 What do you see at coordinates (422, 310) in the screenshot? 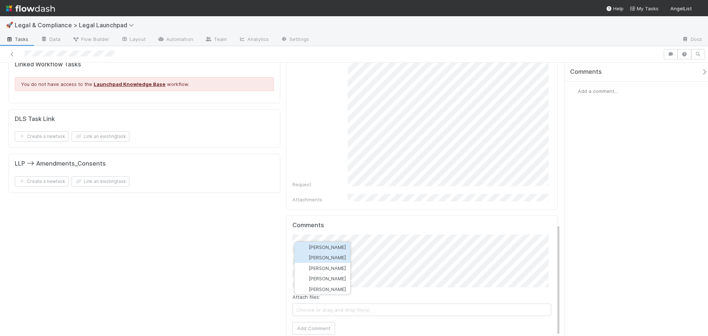
I see `span: Choose or drag and drop file(s)` at bounding box center [422, 310].